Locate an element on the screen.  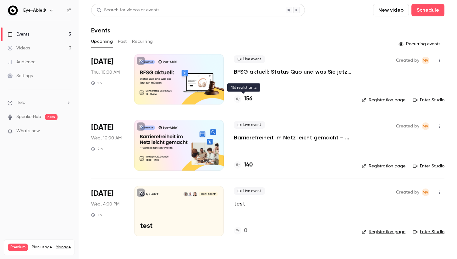
a: Manage is located at coordinates (63, 247).